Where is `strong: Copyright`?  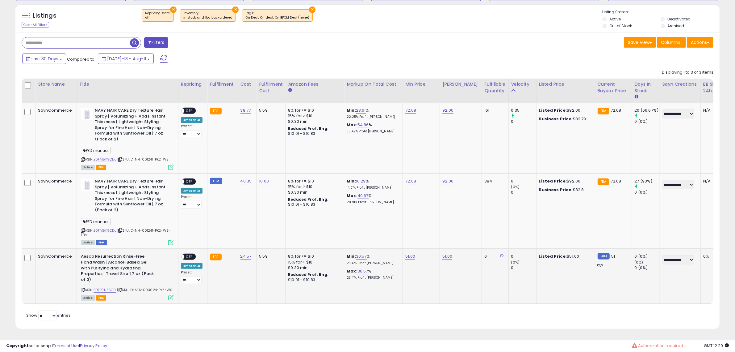
strong: Copyright is located at coordinates (17, 345).